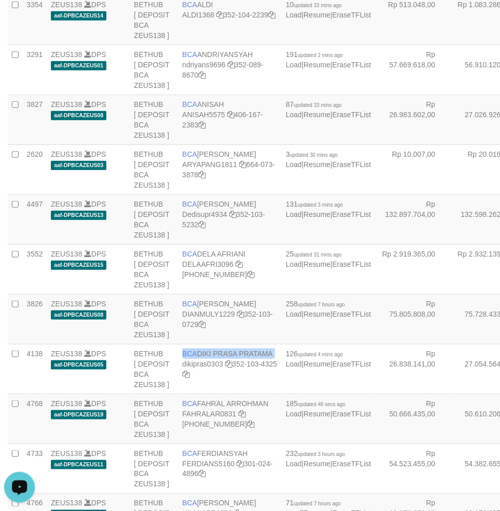 The width and height of the screenshot is (500, 511). Describe the element at coordinates (34, 269) in the screenshot. I see `td: 3552` at that location.